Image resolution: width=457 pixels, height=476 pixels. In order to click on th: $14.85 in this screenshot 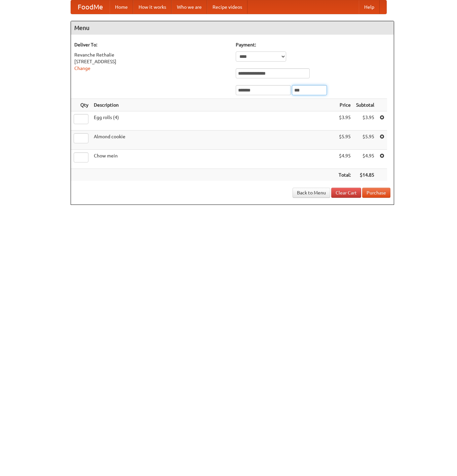, I will do `click(365, 175)`.